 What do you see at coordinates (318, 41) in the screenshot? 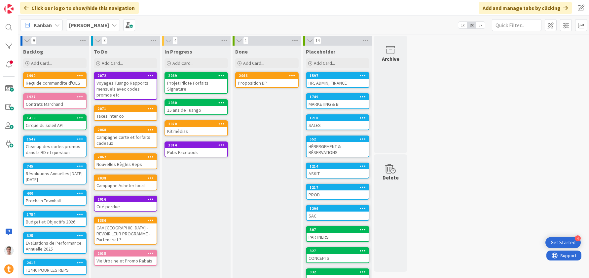
I see `span: 14` at bounding box center [318, 41].